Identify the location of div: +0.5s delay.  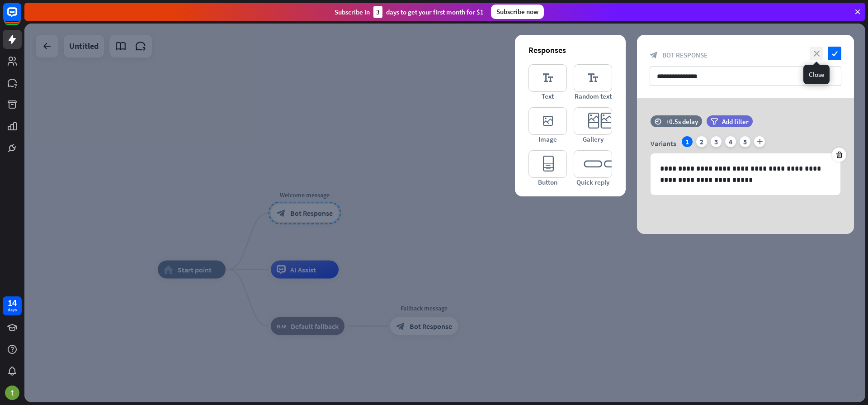
(681, 121).